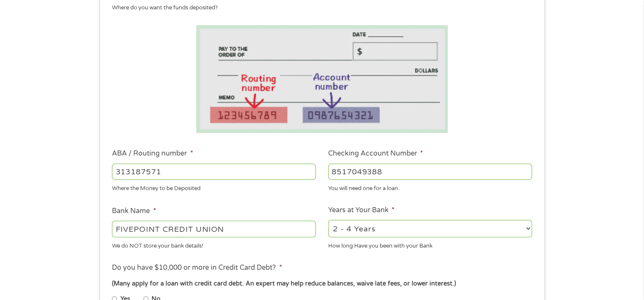  Describe the element at coordinates (319, 8) in the screenshot. I see `div: Where do you want the funds deposited?` at that location.